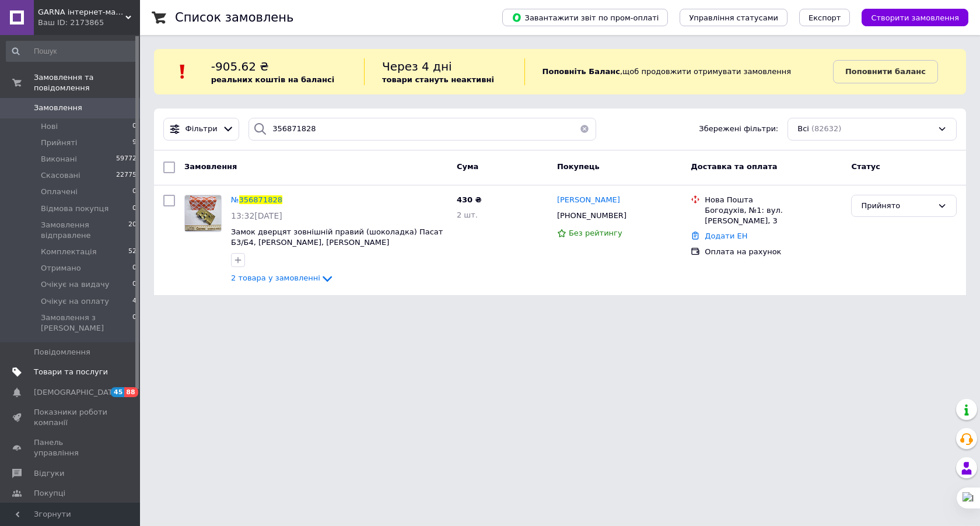 The height and width of the screenshot is (526, 980). Describe the element at coordinates (71, 418) in the screenshot. I see `span: Показники роботи компанії` at that location.